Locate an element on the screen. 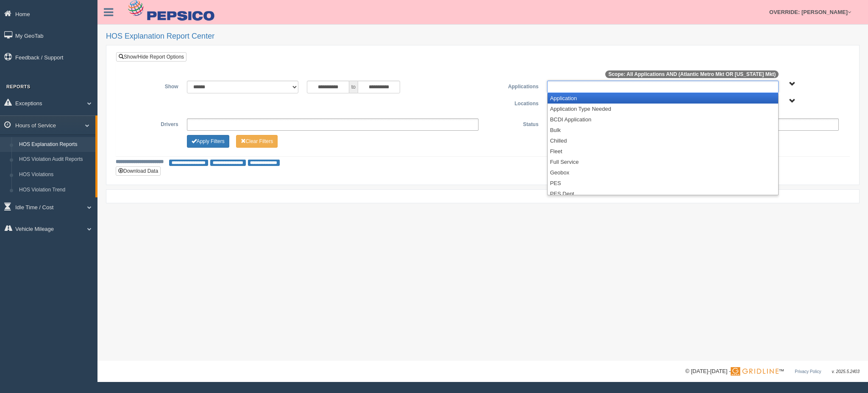  a: HOS Violation Trend is located at coordinates (55, 190).